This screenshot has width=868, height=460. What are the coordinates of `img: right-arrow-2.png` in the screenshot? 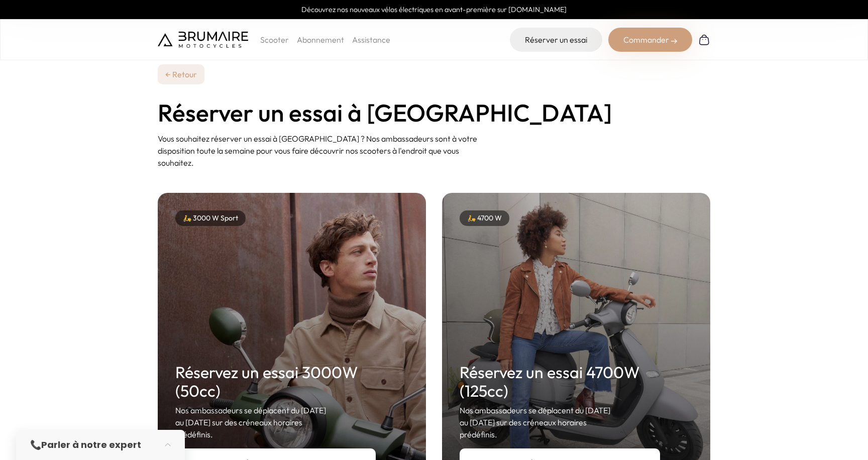 It's located at (675, 41).